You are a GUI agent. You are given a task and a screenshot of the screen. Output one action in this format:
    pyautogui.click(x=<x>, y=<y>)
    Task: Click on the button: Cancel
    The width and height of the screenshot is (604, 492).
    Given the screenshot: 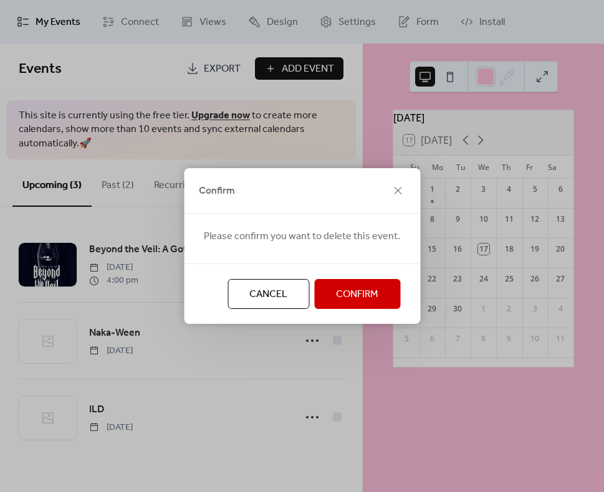 What is the action you would take?
    pyautogui.click(x=268, y=294)
    